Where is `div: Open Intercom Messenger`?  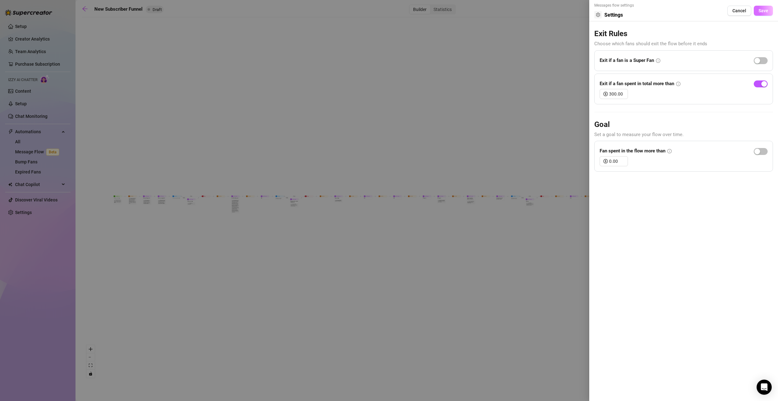
div: Open Intercom Messenger is located at coordinates (764, 387).